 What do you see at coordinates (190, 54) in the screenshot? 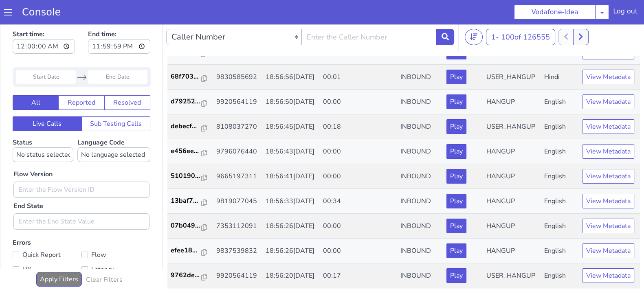
I see `a: 68f703...` at bounding box center [190, 54].